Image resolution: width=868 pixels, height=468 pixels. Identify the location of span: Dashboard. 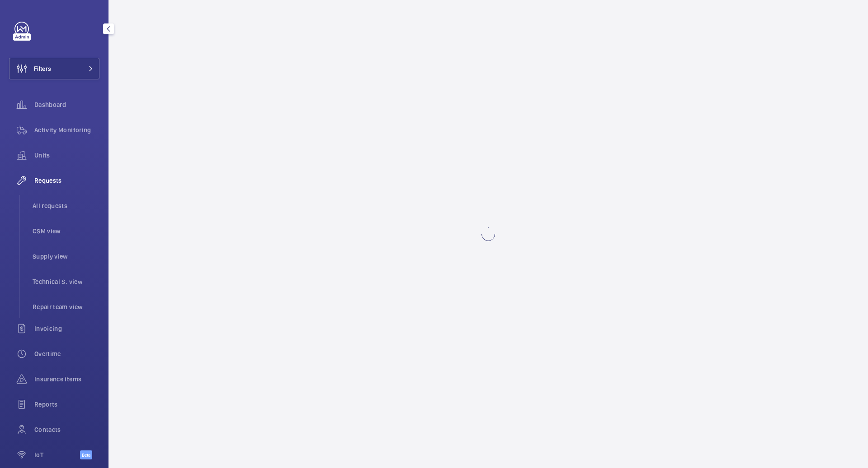
(66, 105).